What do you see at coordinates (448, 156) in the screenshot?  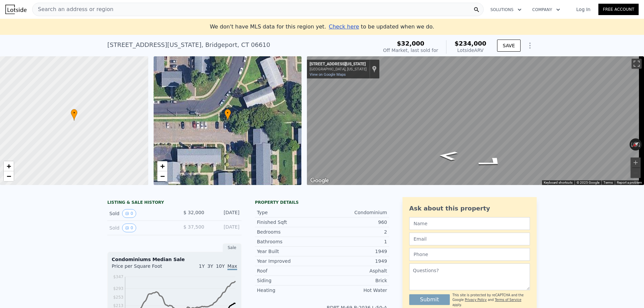 I see `path: Go Northeast, Louisiana Ave` at bounding box center [448, 156].